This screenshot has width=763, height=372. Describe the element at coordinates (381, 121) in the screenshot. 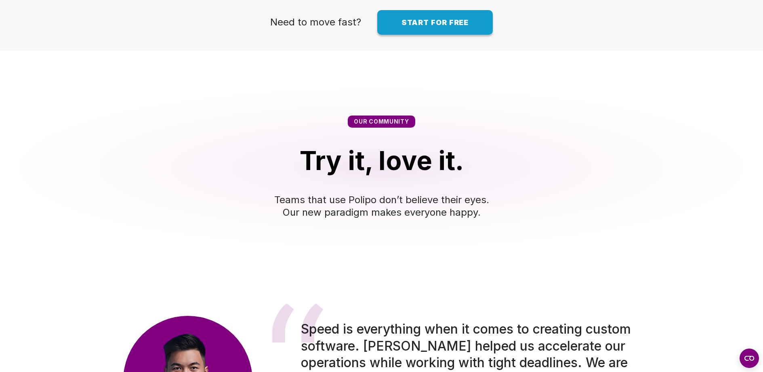

I see `span: Our community` at that location.